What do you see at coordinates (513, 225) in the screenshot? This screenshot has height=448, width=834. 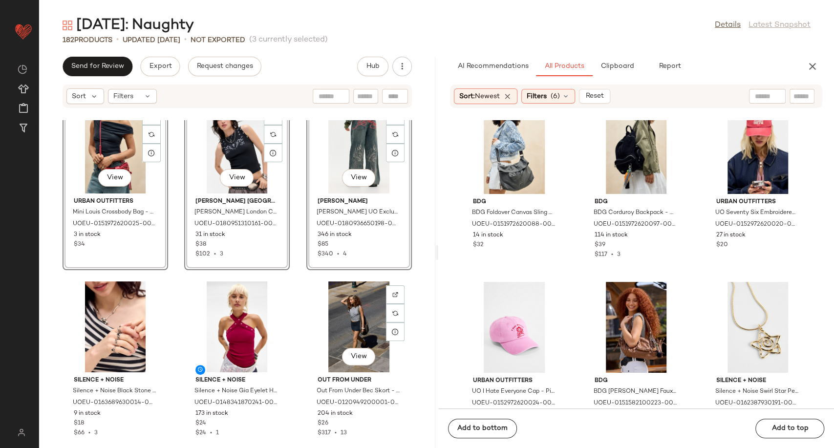 I see `span: UOEU-0151972620088-000-004` at bounding box center [513, 225].